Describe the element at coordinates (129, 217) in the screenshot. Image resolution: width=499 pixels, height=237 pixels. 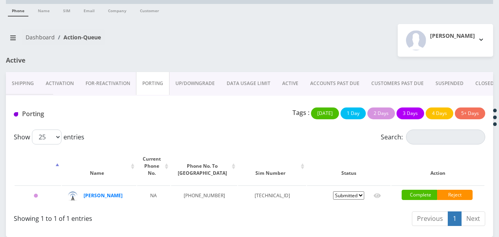
I see `div: Showing 1 to 1 of 1 entries` at that location.